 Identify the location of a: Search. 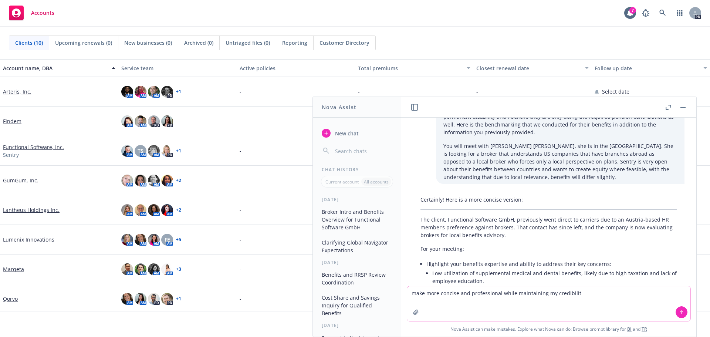
(663, 13).